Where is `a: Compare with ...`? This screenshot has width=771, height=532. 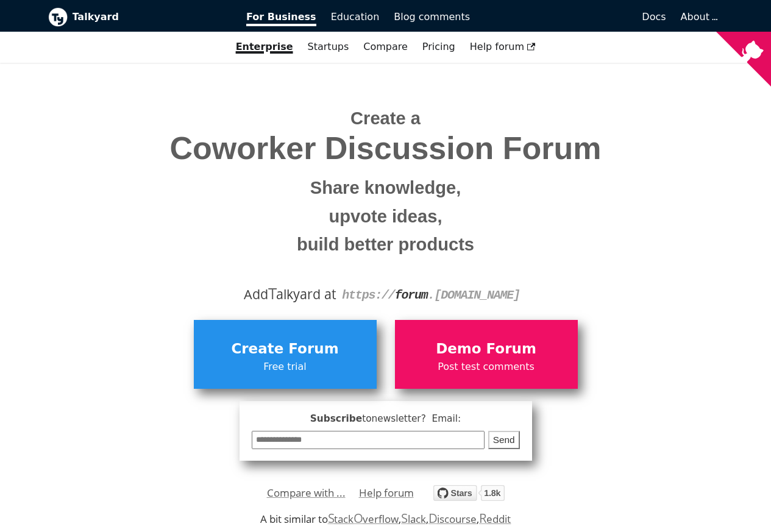 a: Compare with ... is located at coordinates (306, 493).